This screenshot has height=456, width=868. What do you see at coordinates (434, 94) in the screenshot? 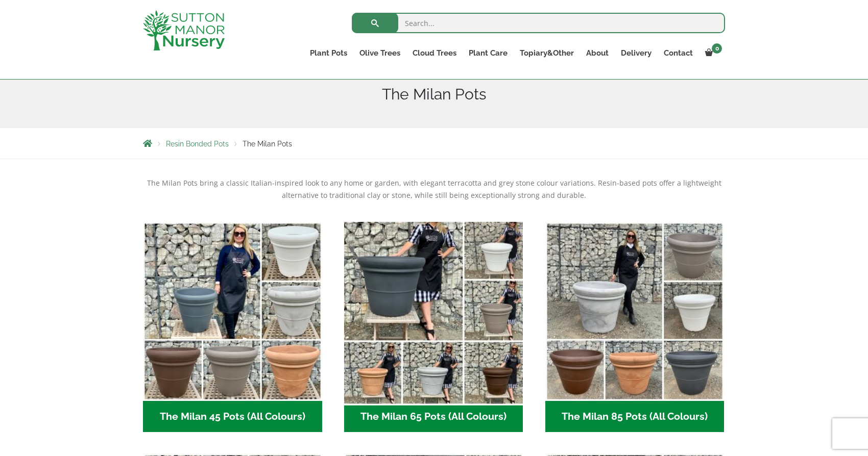
I see `h1: The Milan Pots` at bounding box center [434, 94].